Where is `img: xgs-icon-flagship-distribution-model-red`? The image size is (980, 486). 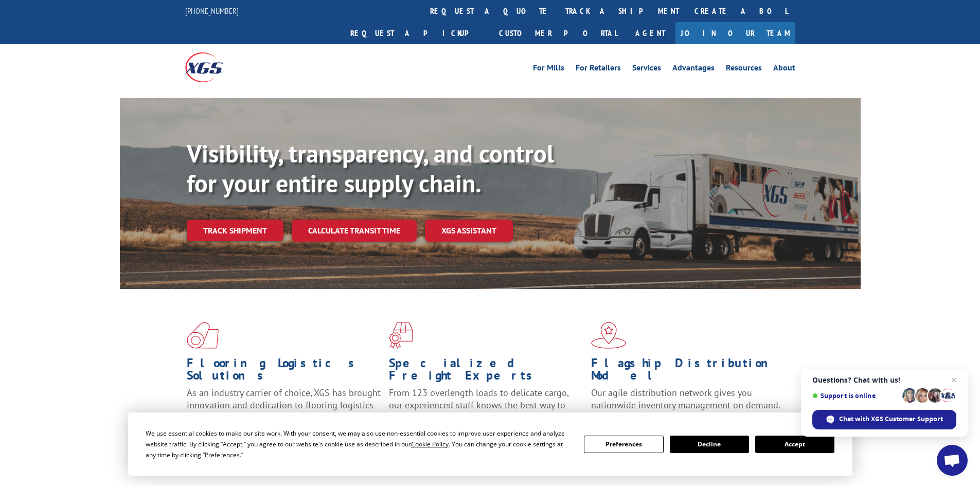
img: xgs-icon-flagship-distribution-model-red is located at coordinates (609, 335).